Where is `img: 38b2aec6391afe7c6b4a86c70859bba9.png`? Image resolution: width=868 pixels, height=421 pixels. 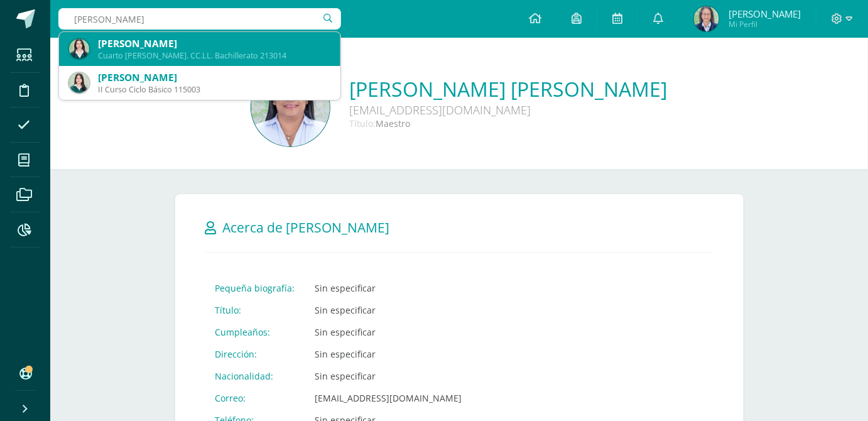
img: 38b2aec6391afe7c6b4a86c70859bba9.png is located at coordinates (707, 19).